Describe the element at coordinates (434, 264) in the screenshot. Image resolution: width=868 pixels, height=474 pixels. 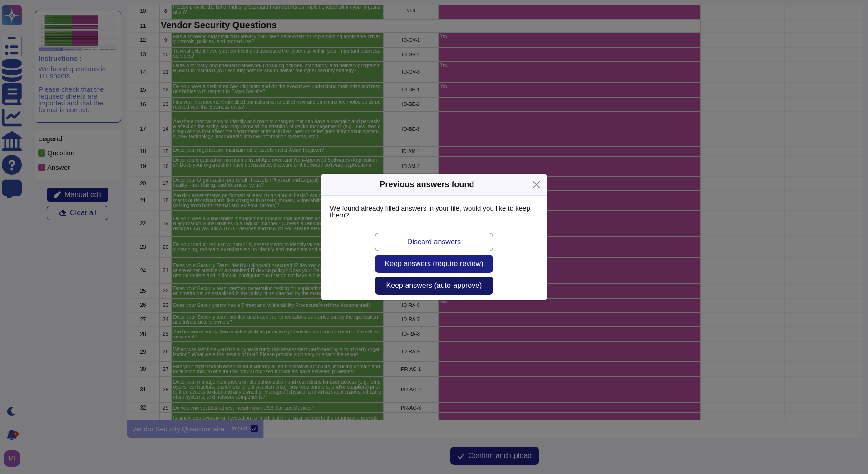
I see `span: Keep answers (require review)` at that location.